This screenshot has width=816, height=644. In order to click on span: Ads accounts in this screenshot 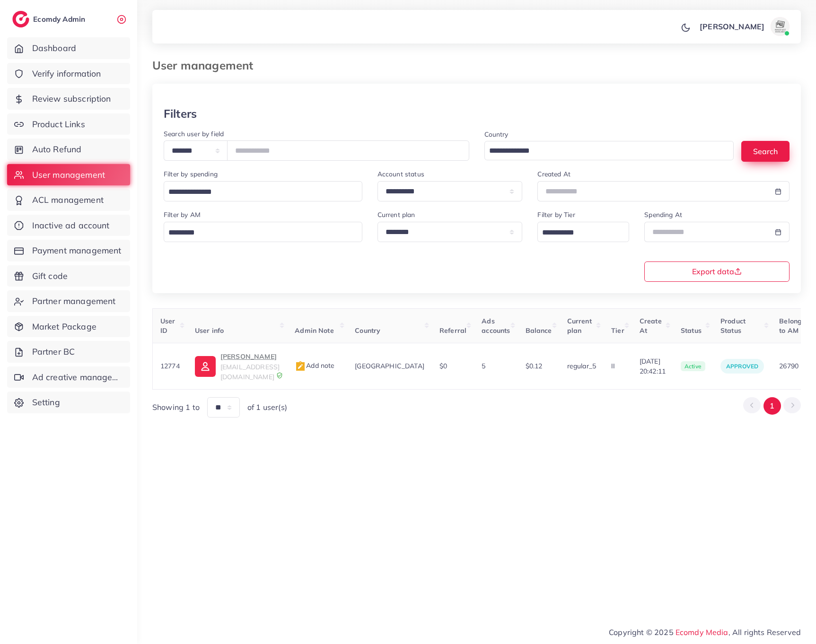, I will do `click(496, 326)`.